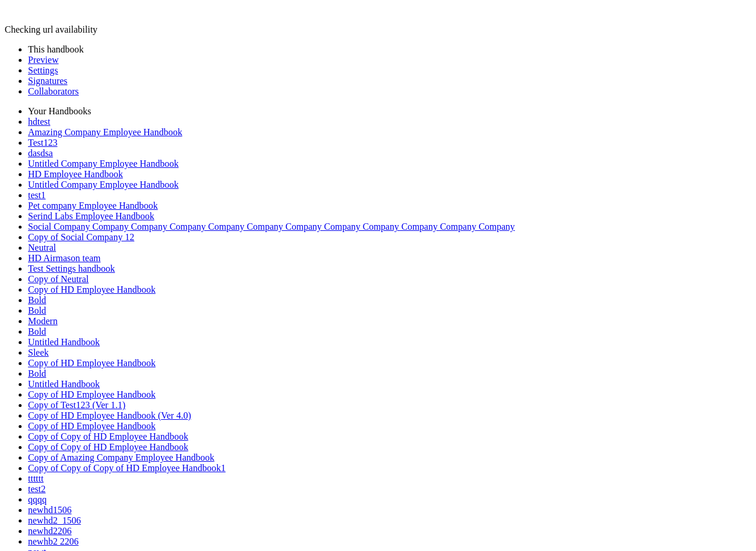  What do you see at coordinates (93, 205) in the screenshot?
I see `a: Pet company Employee Handbook` at bounding box center [93, 205].